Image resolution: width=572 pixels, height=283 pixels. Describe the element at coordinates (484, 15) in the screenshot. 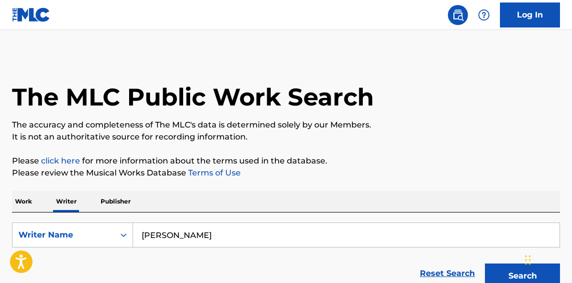

I see `div: Help` at that location.